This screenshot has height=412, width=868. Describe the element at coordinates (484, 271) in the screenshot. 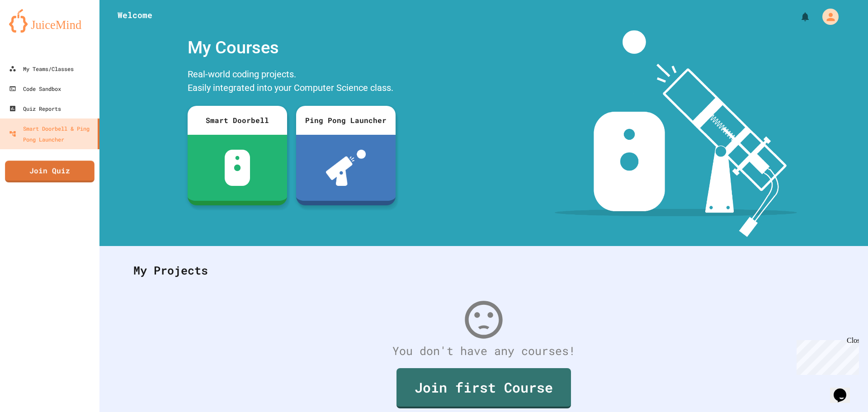

I see `div: My Projects` at that location.